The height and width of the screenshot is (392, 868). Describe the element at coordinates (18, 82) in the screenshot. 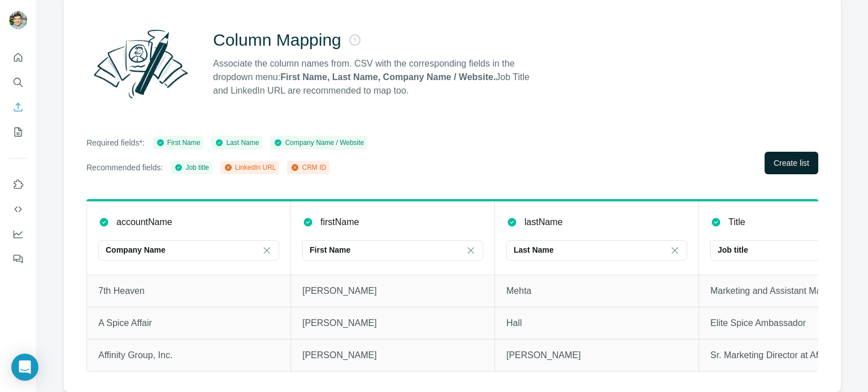

I see `button: Search` at that location.